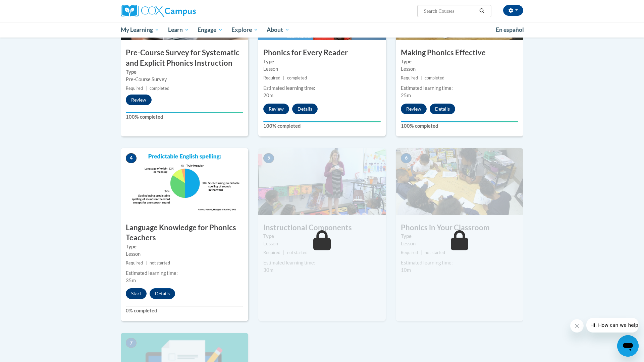 This screenshot has width=644, height=362. I want to click on span: 7, so click(131, 343).